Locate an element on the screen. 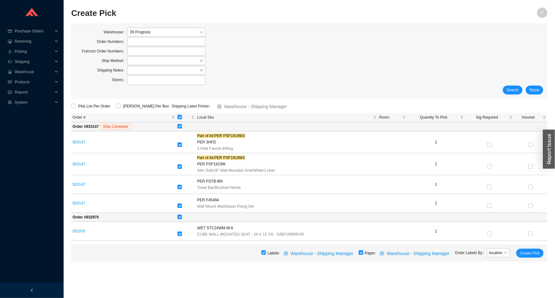 The height and width of the screenshot is (298, 555). span: Reports is located at coordinates (34, 92).